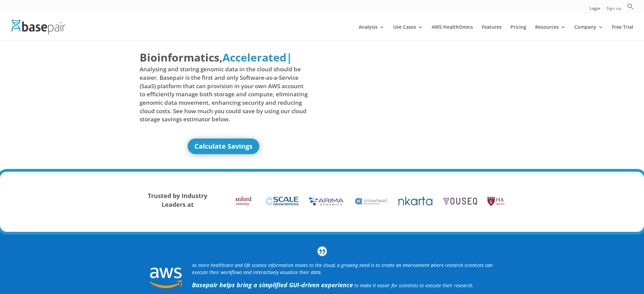 The height and width of the screenshot is (294, 644). What do you see at coordinates (177, 200) in the screenshot?
I see `strong: Trusted by Industry Leaders at` at bounding box center [177, 200].